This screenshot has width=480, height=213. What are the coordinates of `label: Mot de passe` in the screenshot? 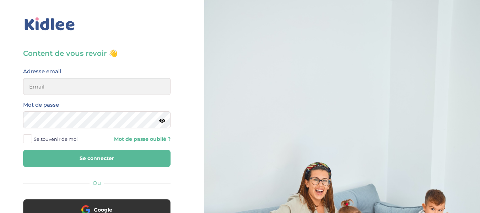 It's located at (41, 105).